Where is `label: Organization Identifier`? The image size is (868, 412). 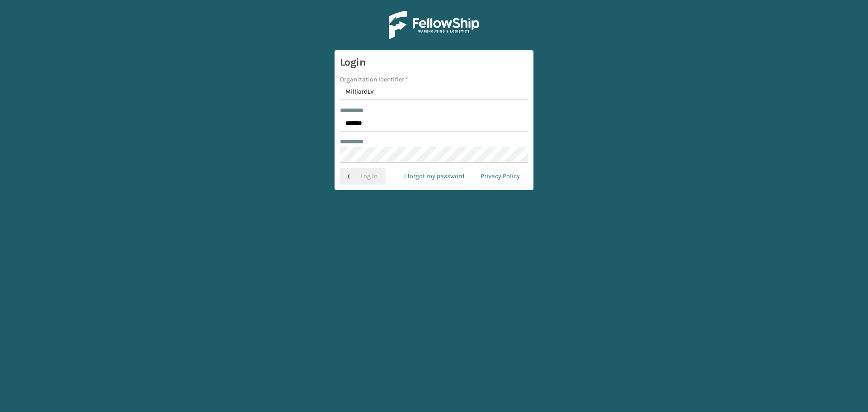 label: Organization Identifier is located at coordinates (374, 79).